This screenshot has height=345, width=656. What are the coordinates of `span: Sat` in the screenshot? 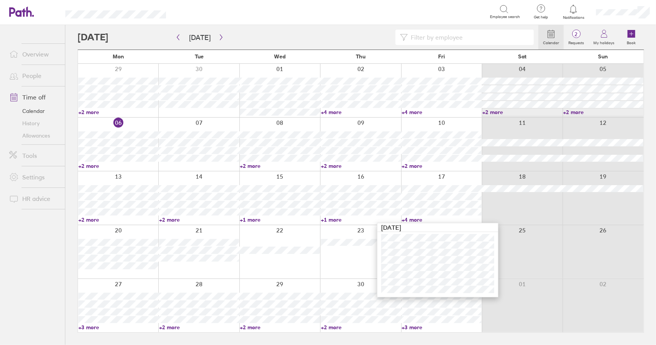 It's located at (522, 56).